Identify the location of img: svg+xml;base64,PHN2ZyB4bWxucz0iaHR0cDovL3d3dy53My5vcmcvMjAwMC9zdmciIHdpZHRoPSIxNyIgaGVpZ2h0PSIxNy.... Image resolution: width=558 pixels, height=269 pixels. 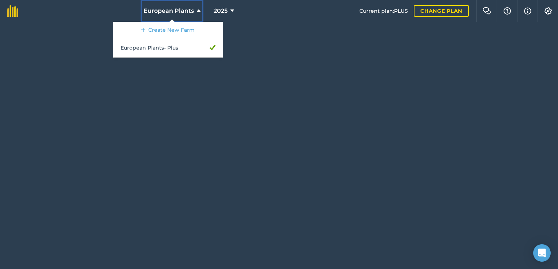
(527, 11).